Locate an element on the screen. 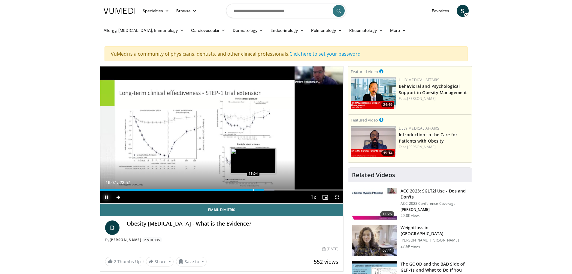  button: Fullscreen is located at coordinates (337, 197).